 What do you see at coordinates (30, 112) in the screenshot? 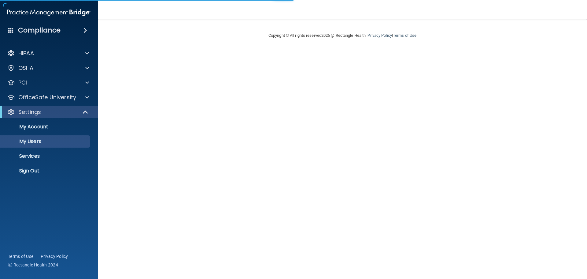
I see `p: Settings` at bounding box center [30, 112].